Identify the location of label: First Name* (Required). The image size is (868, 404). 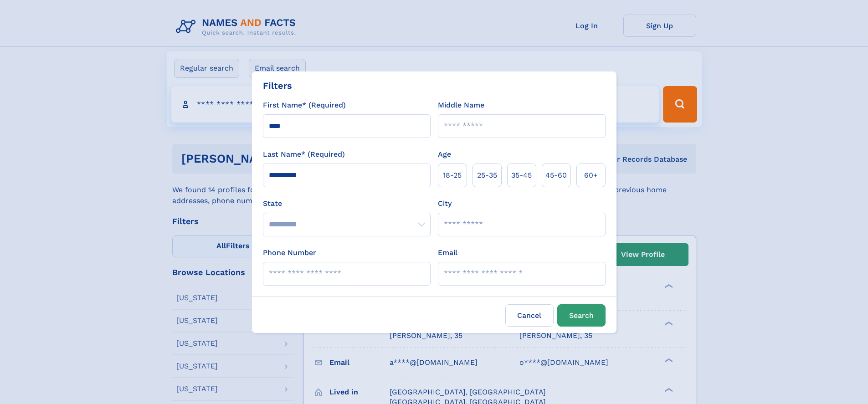
(304, 105).